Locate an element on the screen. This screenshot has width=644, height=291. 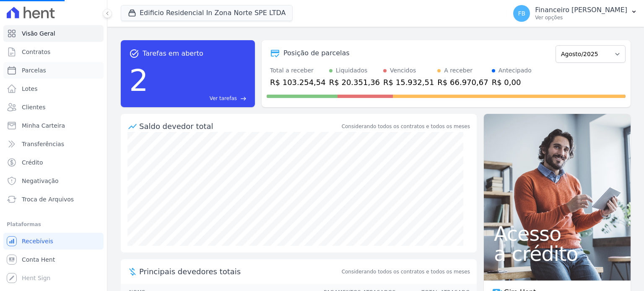
a: Visão Geral is located at coordinates (53, 34).